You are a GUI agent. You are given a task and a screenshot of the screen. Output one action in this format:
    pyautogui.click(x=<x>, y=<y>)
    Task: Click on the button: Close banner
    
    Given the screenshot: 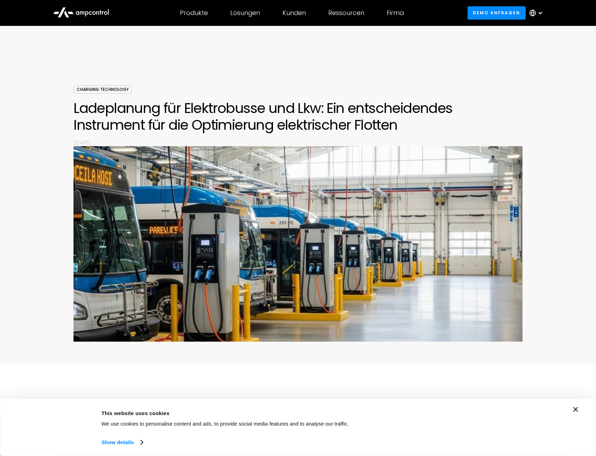 What is the action you would take?
    pyautogui.click(x=575, y=409)
    